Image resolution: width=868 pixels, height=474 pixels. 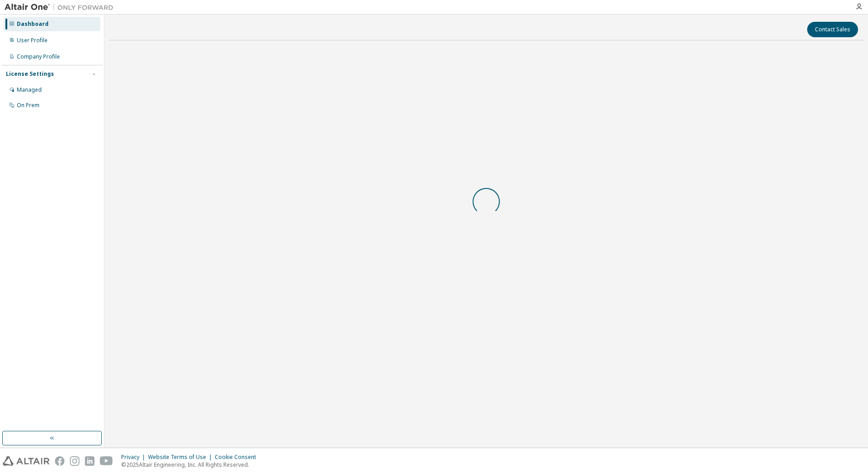 What do you see at coordinates (89, 461) in the screenshot?
I see `img: linkedin.svg` at bounding box center [89, 461].